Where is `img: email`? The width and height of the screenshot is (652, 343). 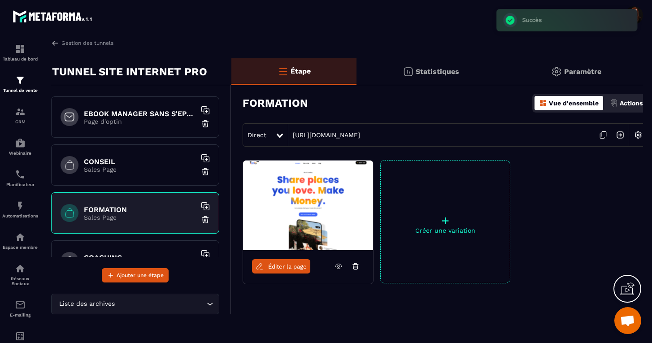 img: email is located at coordinates (20, 305).